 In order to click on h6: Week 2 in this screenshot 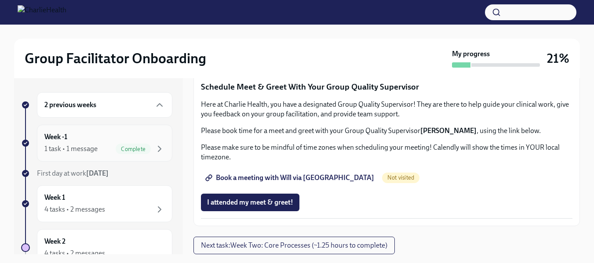, I will do `click(55, 242)`.